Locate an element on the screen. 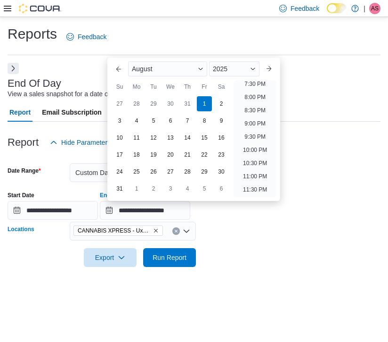 This screenshot has height=342, width=388. span: Dark Mode is located at coordinates (327, 13).